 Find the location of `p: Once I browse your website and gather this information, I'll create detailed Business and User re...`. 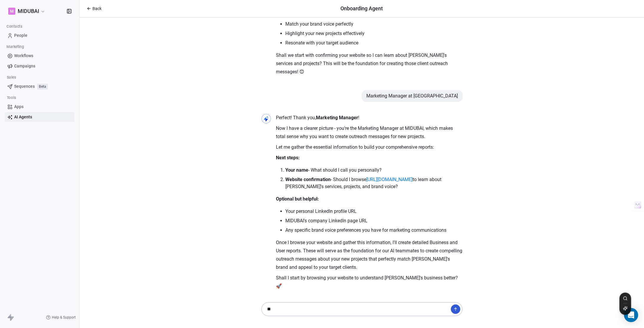

p: Once I browse your website and gather this information, I'll create detailed Business and User re... is located at coordinates (370, 255).